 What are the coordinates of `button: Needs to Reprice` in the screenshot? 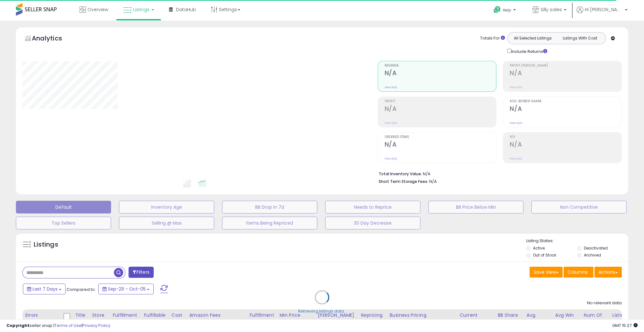 It's located at (372, 207).